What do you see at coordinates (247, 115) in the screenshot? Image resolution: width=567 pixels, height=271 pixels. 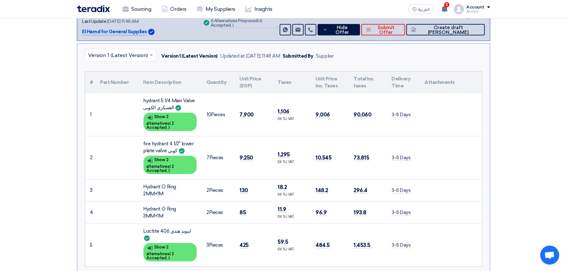 I see `span: 7,900` at bounding box center [247, 115].